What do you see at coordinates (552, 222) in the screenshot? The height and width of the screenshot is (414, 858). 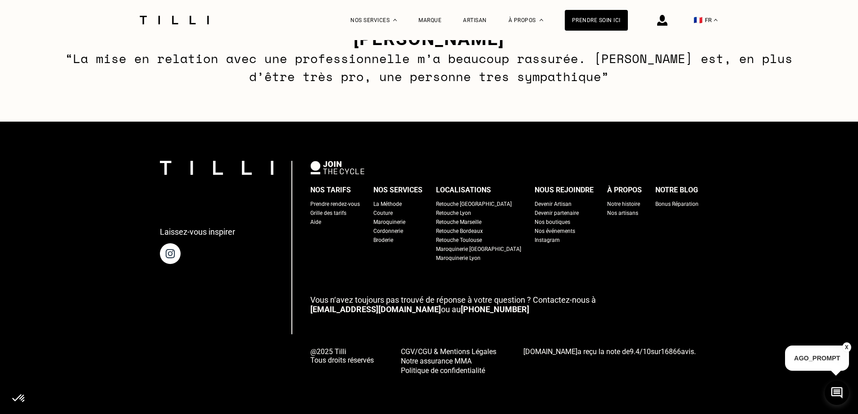 I see `div: Nos boutiques` at bounding box center [552, 222].